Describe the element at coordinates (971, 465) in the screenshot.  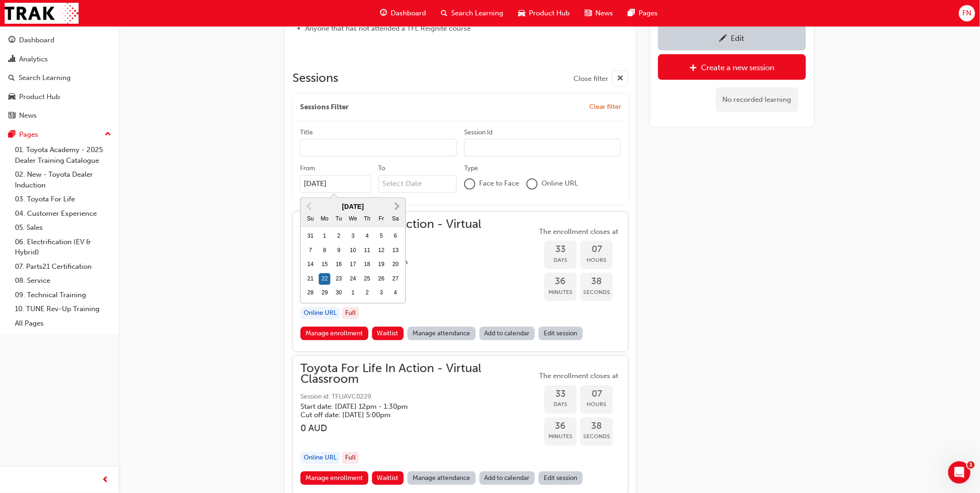
I see `span: 1` at that location.